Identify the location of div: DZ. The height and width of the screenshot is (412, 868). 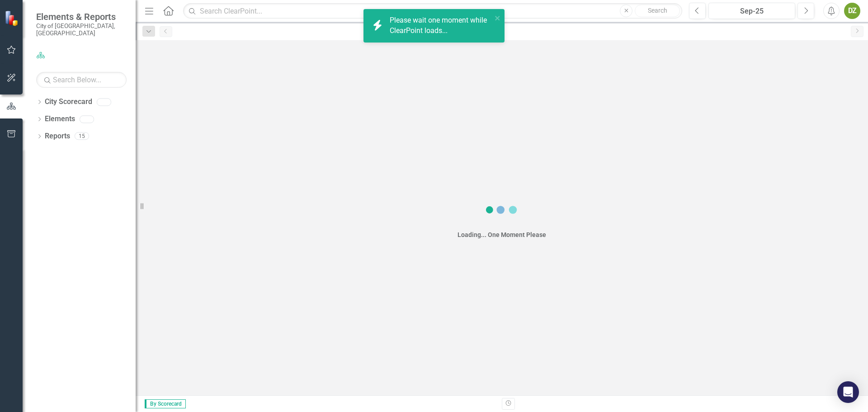
(853, 11).